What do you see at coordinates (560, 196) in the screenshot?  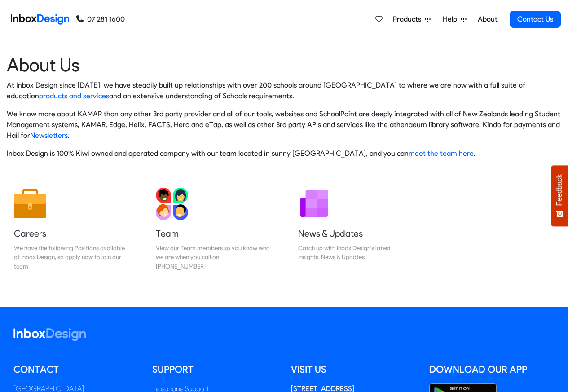 I see `button: Feedback - Show survey` at bounding box center [560, 196].